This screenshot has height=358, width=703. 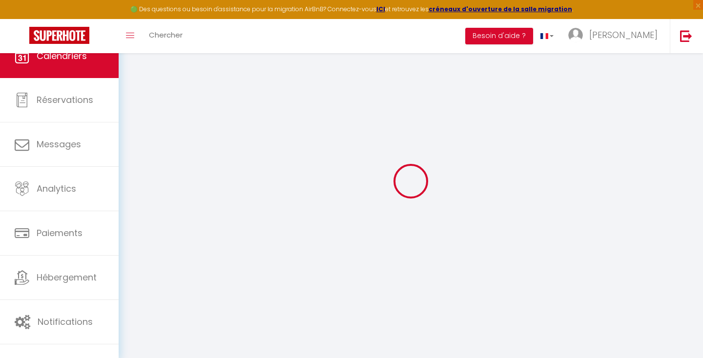 I want to click on strong: ICI, so click(x=381, y=9).